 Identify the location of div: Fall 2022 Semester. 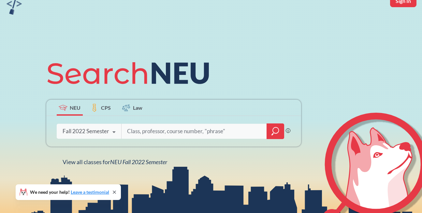
(86, 131).